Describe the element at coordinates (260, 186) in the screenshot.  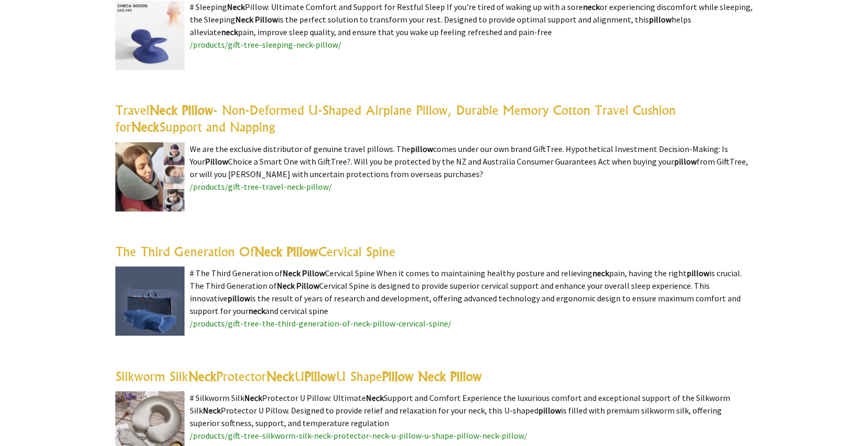
I see `span: /products/gift-tree-travel-neck-pillow/` at that location.